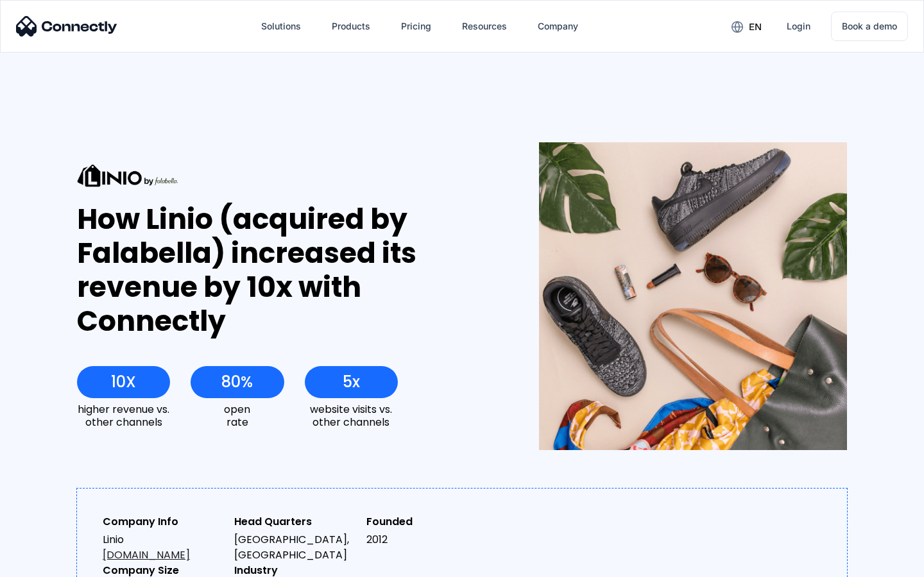 The image size is (924, 577). What do you see at coordinates (163, 548) in the screenshot?
I see `div: Linio` at bounding box center [163, 548].